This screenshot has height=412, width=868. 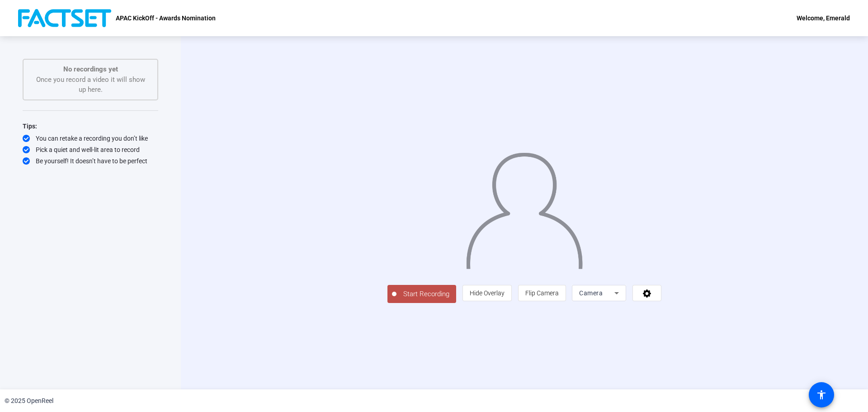 What do you see at coordinates (542, 293) in the screenshot?
I see `button: Flip Camera` at bounding box center [542, 293].